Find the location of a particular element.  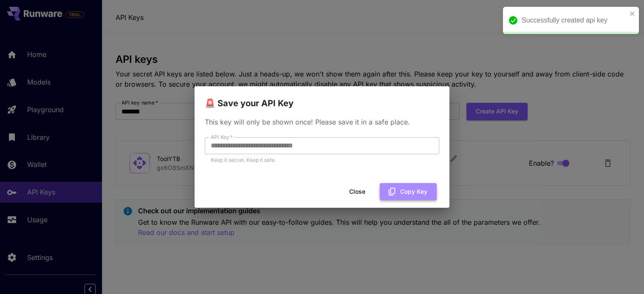

p: Keep it secret. Keep it safe. is located at coordinates (322, 160).